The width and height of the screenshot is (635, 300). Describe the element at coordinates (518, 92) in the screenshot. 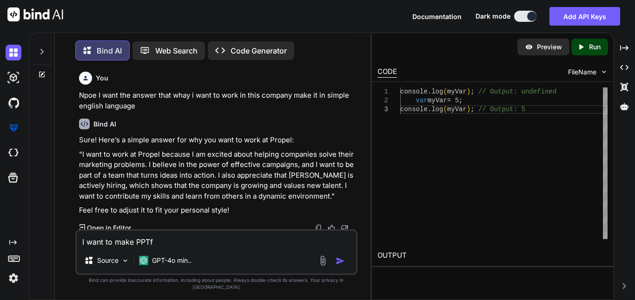

I see `span: // Output: undefined` at that location.